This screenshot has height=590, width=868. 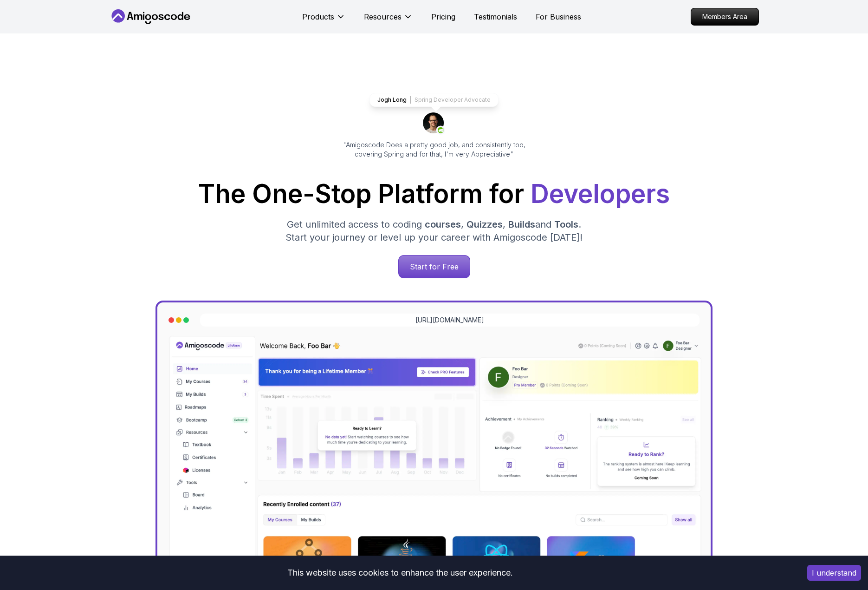 I want to click on p: Testimonials, so click(x=495, y=17).